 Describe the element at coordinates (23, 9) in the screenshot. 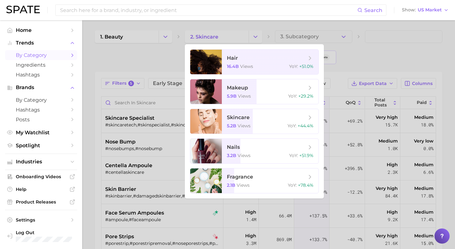

I see `img: SPATE` at that location.